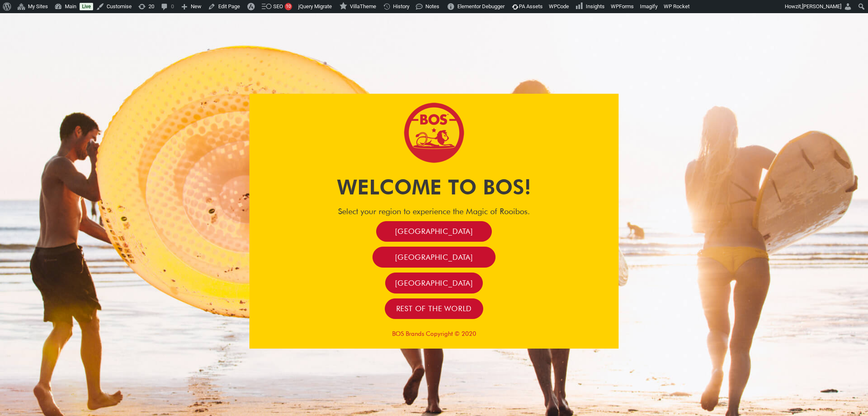  What do you see at coordinates (434, 132) in the screenshot?
I see `img: Bos Brands` at bounding box center [434, 132].